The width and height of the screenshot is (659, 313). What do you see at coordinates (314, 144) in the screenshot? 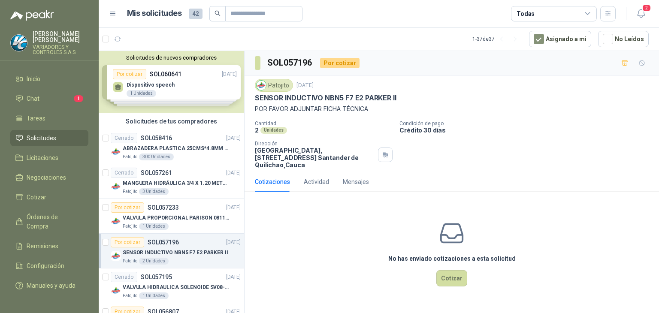
I see `p: Dirección` at bounding box center [314, 144].